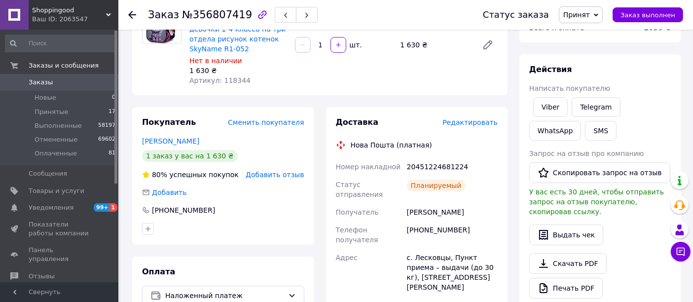 The width and height of the screenshot is (693, 302). What do you see at coordinates (586, 153) in the screenshot?
I see `span: Запрос на отзыв про компанию` at bounding box center [586, 153].